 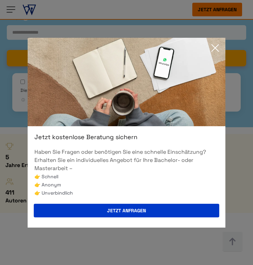 What do you see at coordinates (126, 193) in the screenshot?
I see `li: 👉 Unverbindlich` at bounding box center [126, 193].